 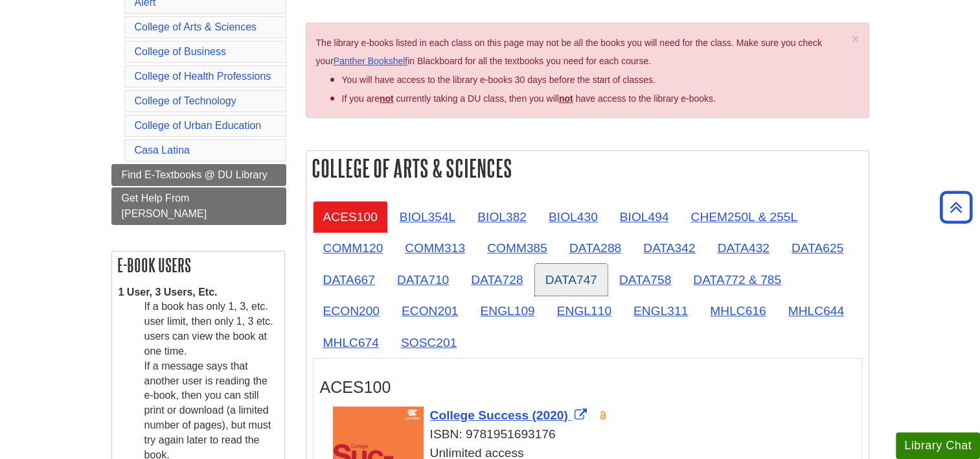 I want to click on button: Close, so click(x=855, y=38).